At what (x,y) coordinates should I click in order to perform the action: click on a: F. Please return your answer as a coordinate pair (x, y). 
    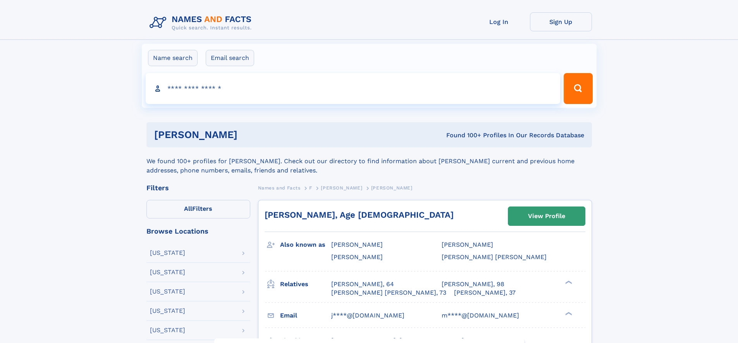
    Looking at the image, I should click on (311, 188).